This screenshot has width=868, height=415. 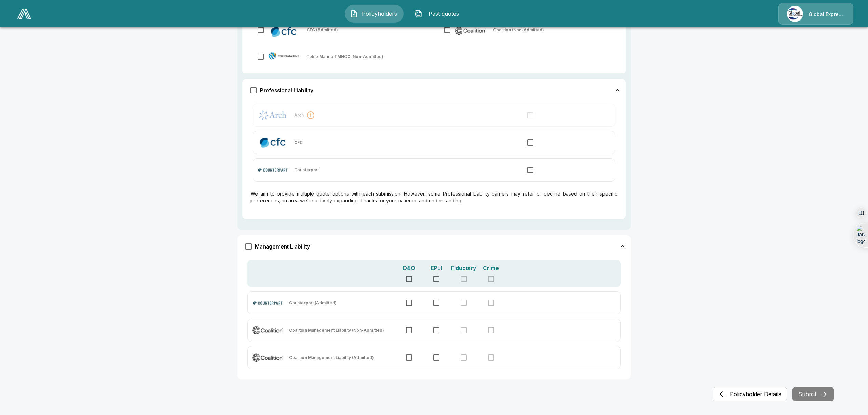 What do you see at coordinates (826, 14) in the screenshot?
I see `p: Global Express Underwriters` at bounding box center [826, 14].